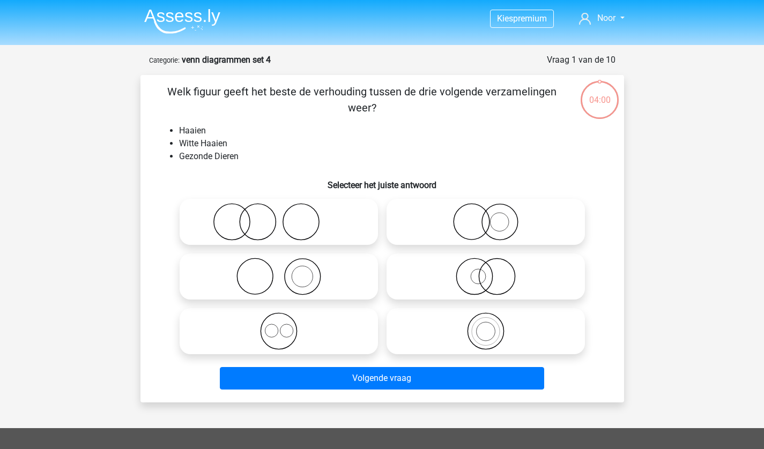  What do you see at coordinates (581, 60) in the screenshot?
I see `div: Vraag 1 van de 10` at bounding box center [581, 60].